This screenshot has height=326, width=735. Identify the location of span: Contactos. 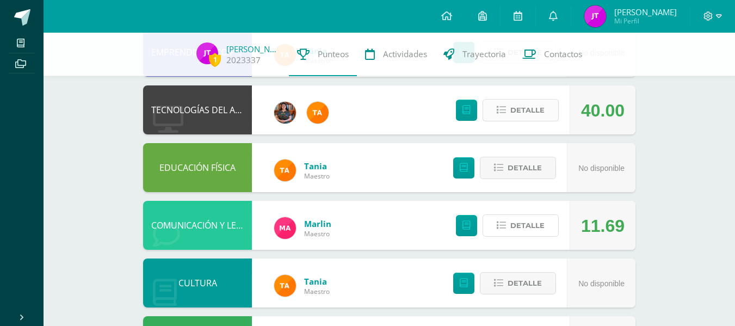
(563, 54).